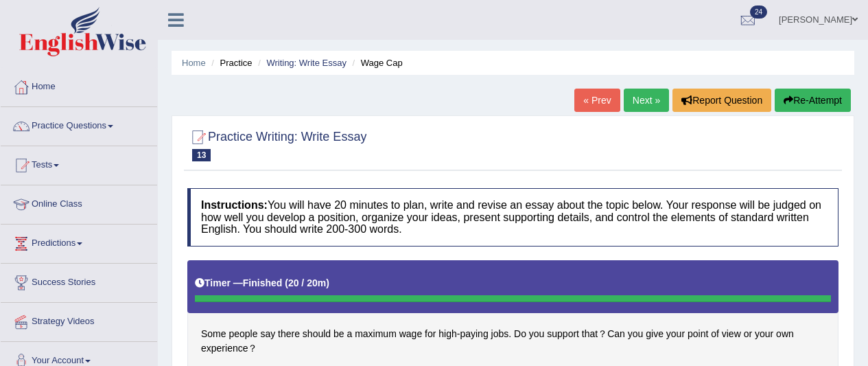  Describe the element at coordinates (277, 144) in the screenshot. I see `h2: Practice Writing: Write Essay` at that location.